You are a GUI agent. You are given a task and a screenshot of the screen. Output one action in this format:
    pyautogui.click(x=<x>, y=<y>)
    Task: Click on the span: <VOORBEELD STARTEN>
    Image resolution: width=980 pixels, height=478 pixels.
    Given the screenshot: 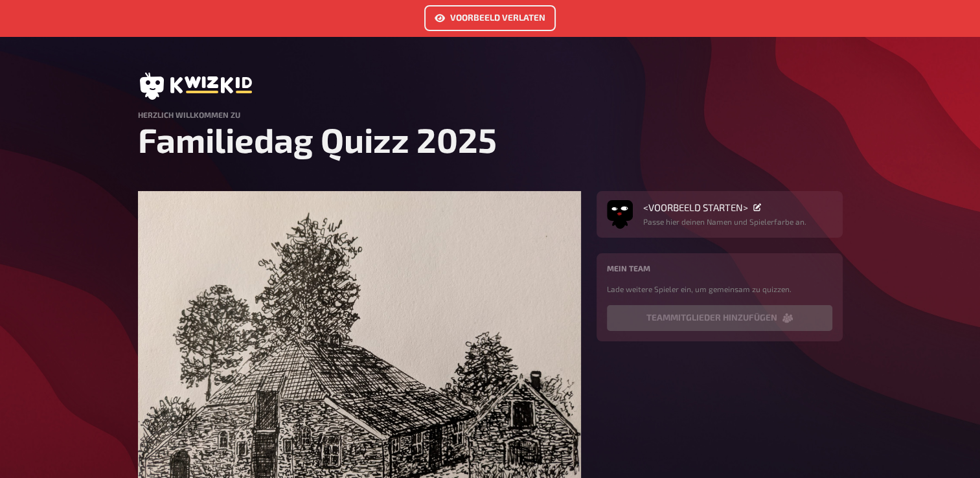 What is the action you would take?
    pyautogui.click(x=696, y=207)
    